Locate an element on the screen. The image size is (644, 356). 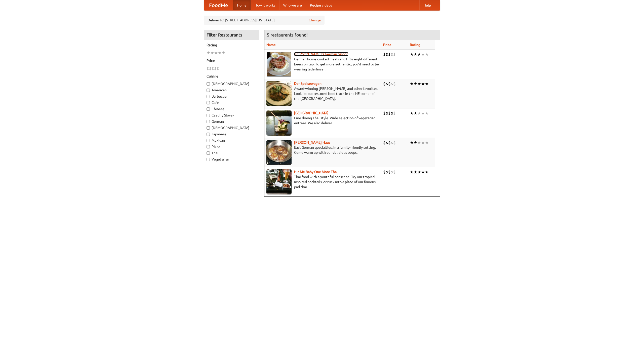
img: speisewagen.jpg is located at coordinates (279, 94).